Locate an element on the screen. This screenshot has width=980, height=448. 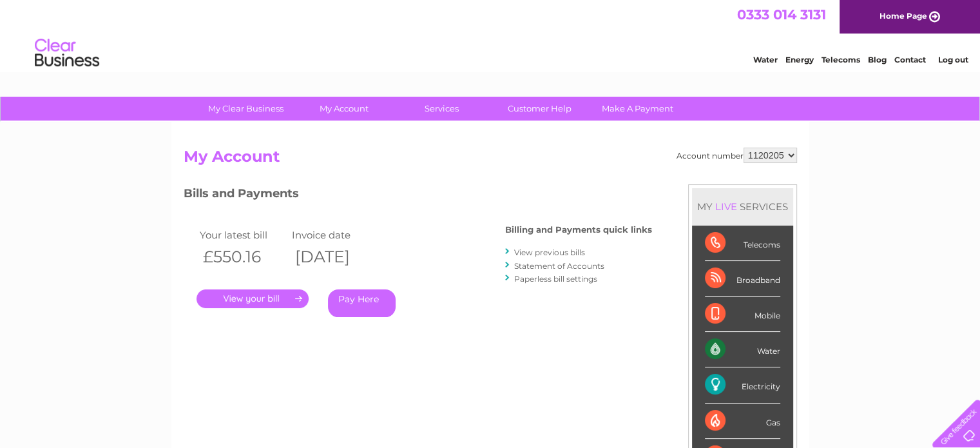
td: Your latest bill is located at coordinates (243, 235).